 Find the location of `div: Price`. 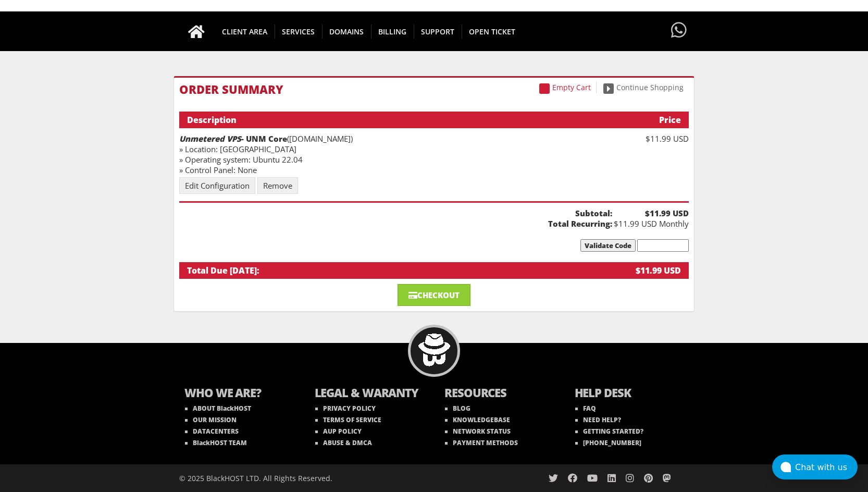

div: Price is located at coordinates (644, 120).